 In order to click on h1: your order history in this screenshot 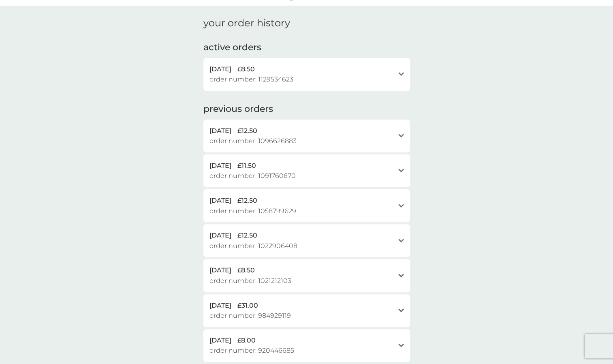, I will do `click(246, 23)`.